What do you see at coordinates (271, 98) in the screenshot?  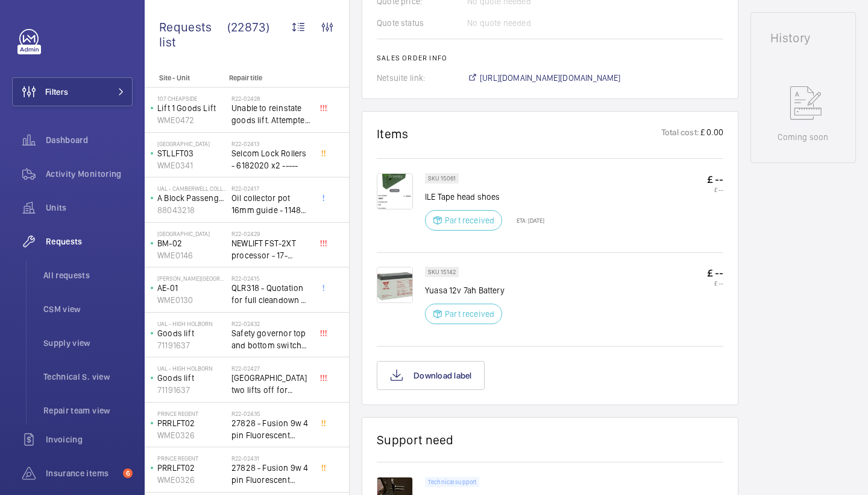 I see `h2: R22-02428` at bounding box center [271, 98].